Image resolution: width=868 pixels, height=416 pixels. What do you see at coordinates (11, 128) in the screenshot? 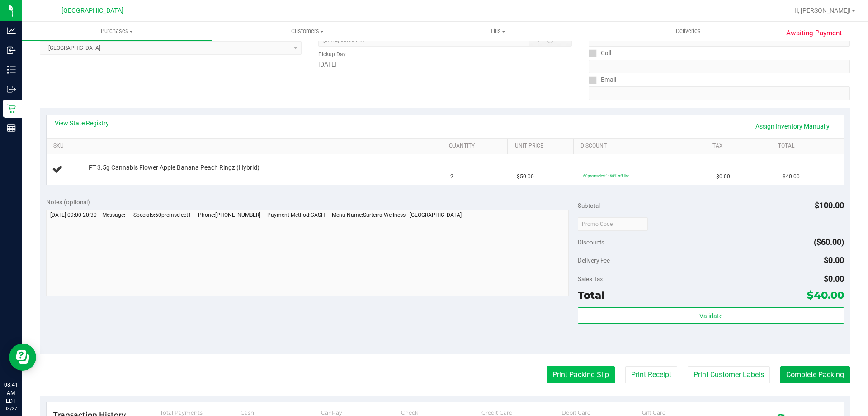
I see `inline-svg: Reports` at bounding box center [11, 128].